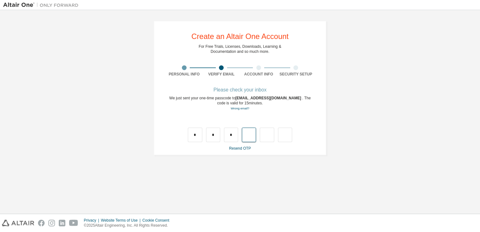 Image resolution: width=480 pixels, height=232 pixels. Describe the element at coordinates (296, 74) in the screenshot. I see `div: Security Setup` at that location.